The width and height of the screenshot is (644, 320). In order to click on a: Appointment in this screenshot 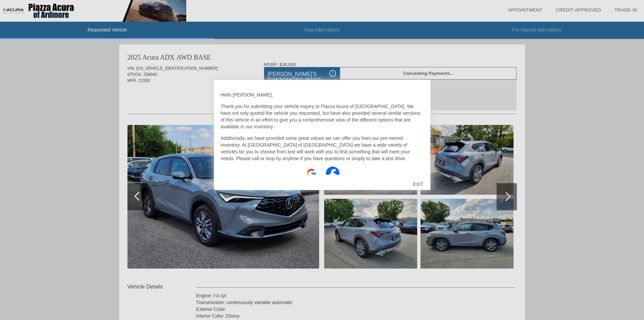, I will do `click(525, 10)`.